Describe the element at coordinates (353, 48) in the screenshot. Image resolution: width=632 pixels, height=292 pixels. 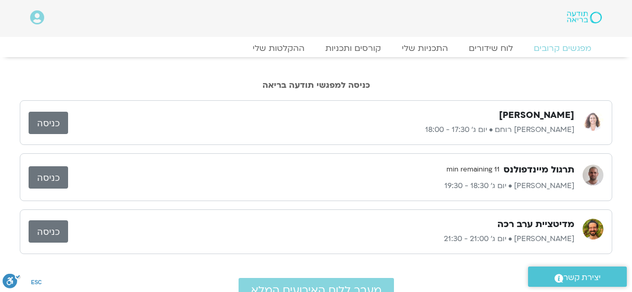
I see `a: קורסים ותכניות` at that location.